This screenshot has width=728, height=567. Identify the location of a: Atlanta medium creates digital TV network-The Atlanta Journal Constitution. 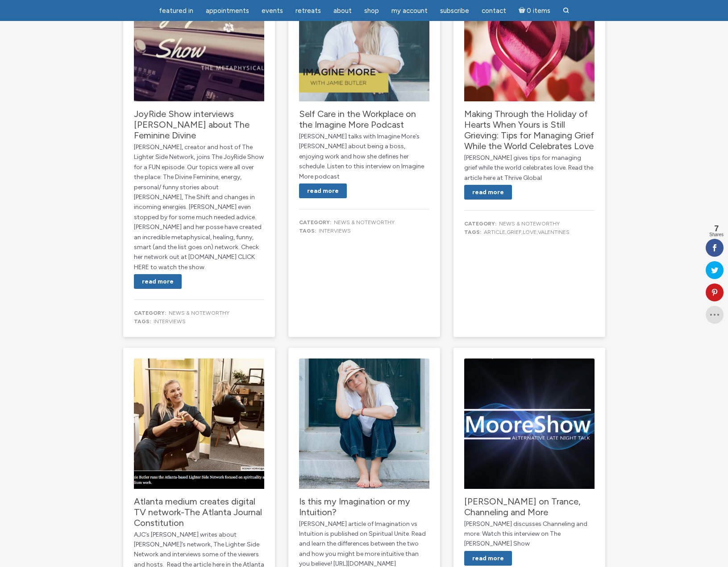
(197, 512).